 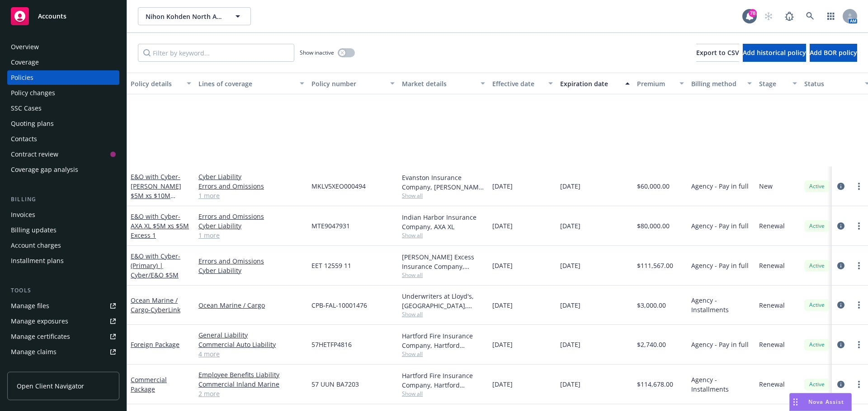 What do you see at coordinates (251, 305) in the screenshot?
I see `a: Ocean Marine / Cargo` at bounding box center [251, 305].